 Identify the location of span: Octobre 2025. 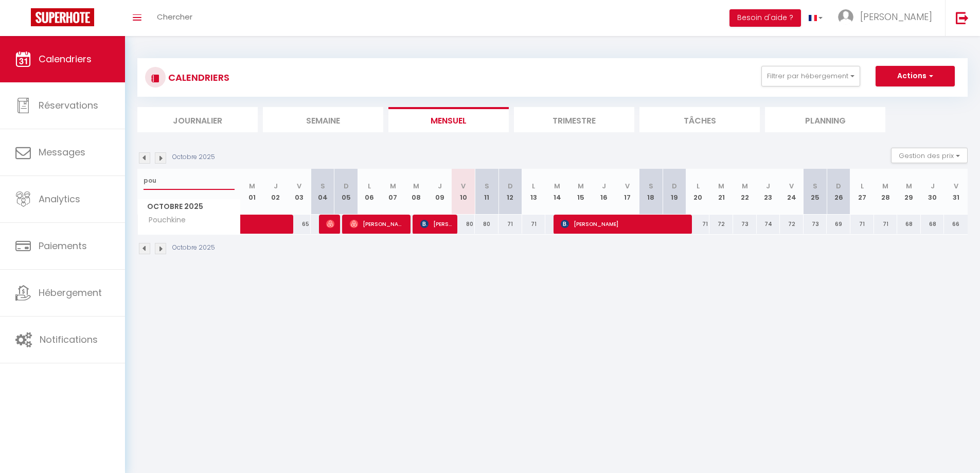
(189, 207).